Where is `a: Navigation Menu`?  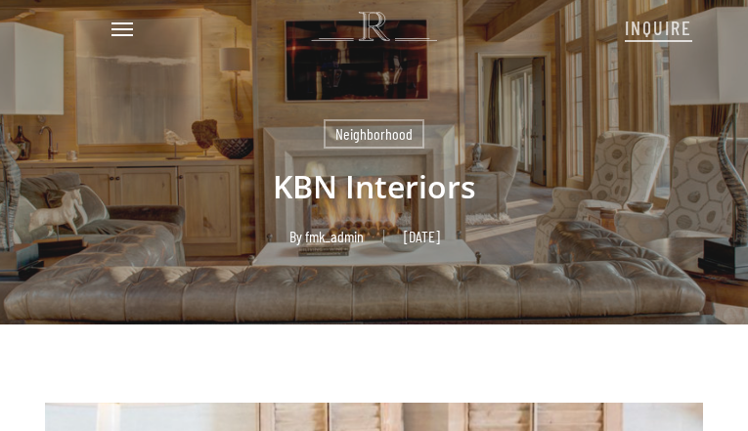
a: Navigation Menu is located at coordinates (122, 29).